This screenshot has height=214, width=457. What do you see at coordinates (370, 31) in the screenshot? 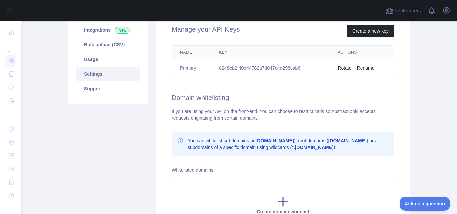
I see `button: Create a new key` at bounding box center [370, 31].